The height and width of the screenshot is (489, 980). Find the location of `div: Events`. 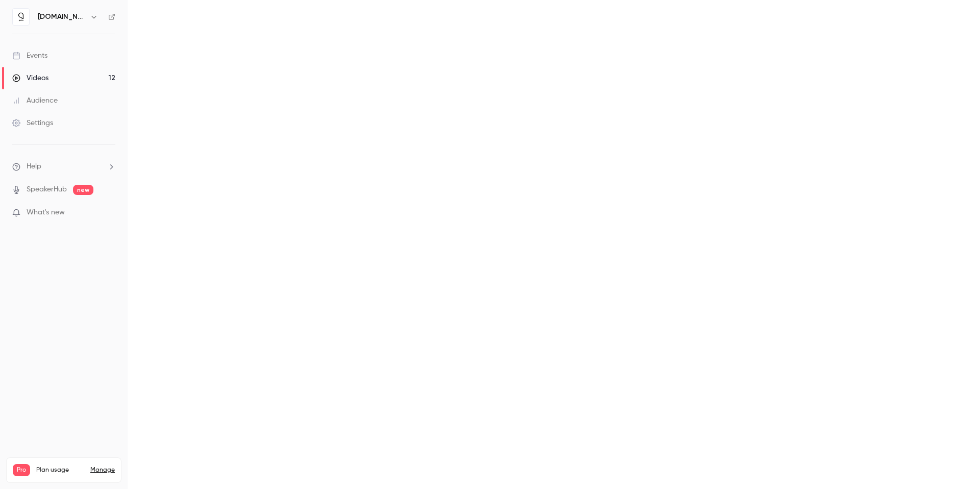

div: Events is located at coordinates (30, 56).